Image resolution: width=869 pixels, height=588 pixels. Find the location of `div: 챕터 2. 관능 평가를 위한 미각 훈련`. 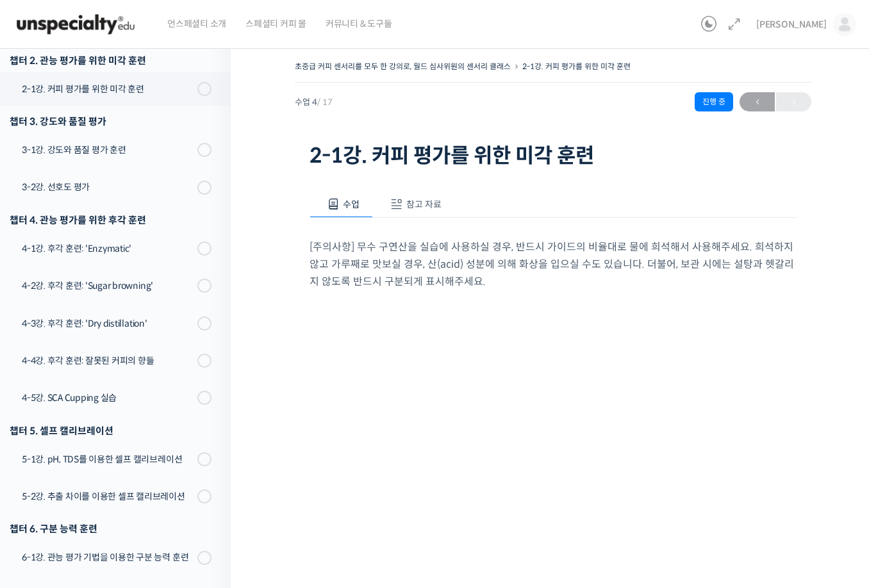

div: 챕터 2. 관능 평가를 위한 미각 훈련 is located at coordinates (110, 60).